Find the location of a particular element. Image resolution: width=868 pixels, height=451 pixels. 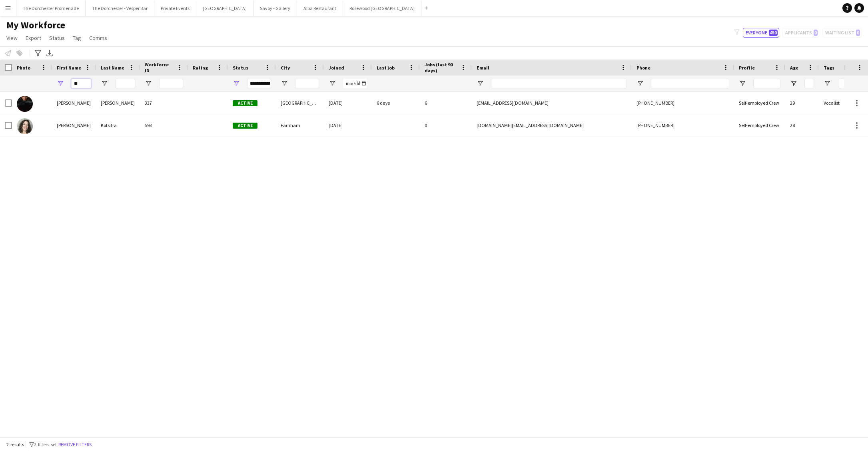

input: Email Filter Input is located at coordinates (559, 84).